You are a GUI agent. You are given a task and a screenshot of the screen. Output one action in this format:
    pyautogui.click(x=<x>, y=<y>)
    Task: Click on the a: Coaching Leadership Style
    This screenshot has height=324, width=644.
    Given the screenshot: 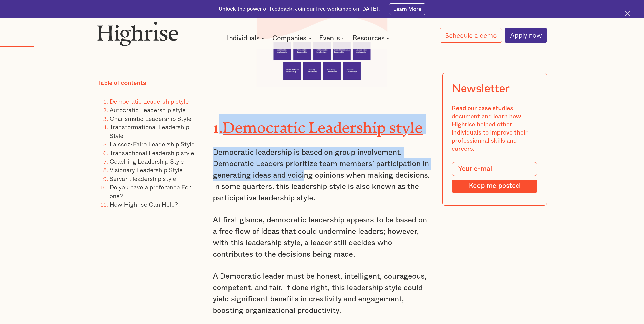 What is the action you would take?
    pyautogui.click(x=147, y=161)
    